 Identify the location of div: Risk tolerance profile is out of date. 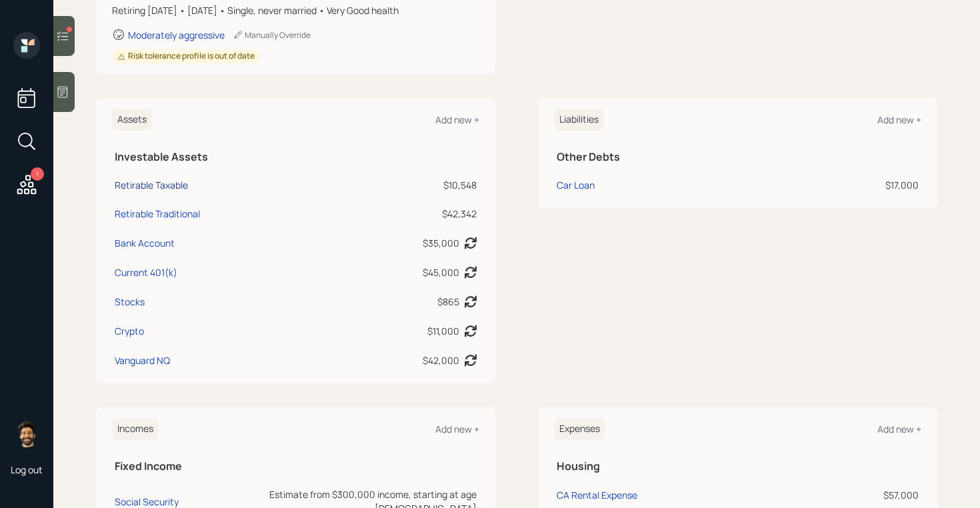
(186, 56).